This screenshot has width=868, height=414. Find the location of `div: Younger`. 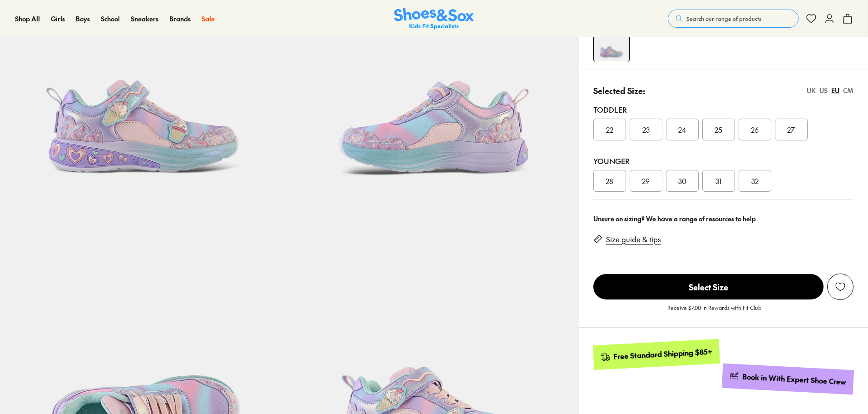

div: Younger is located at coordinates (724, 161).